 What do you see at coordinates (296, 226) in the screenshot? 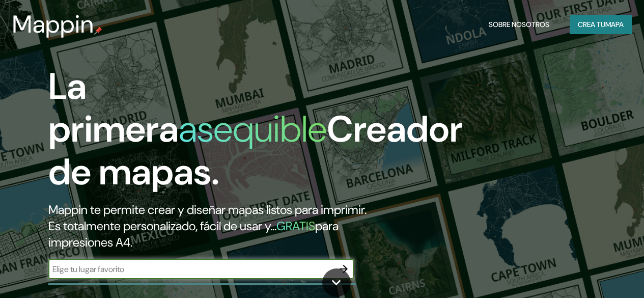
I see `font: GRATIS` at bounding box center [296, 226].